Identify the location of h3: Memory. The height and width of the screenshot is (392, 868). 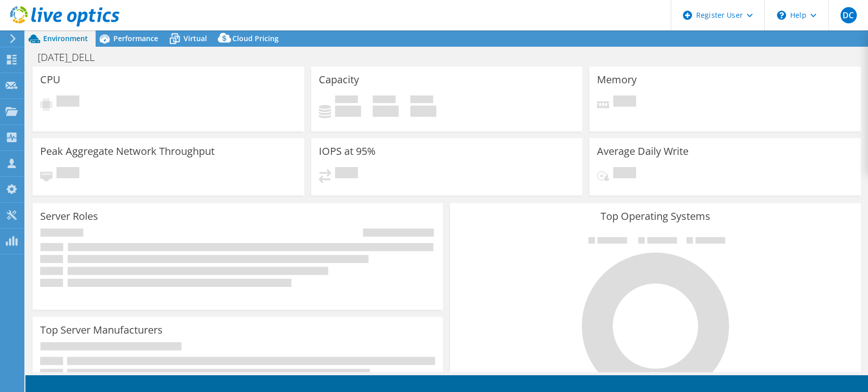
(616, 79).